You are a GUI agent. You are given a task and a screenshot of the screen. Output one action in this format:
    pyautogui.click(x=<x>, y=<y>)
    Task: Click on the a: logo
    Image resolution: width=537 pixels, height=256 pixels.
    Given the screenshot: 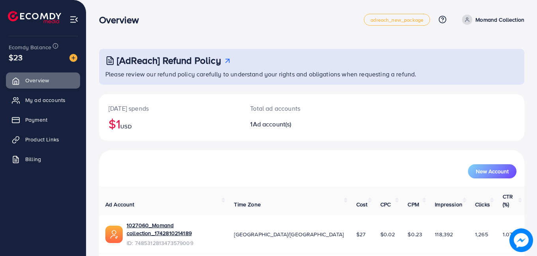 What is the action you would take?
    pyautogui.click(x=34, y=17)
    